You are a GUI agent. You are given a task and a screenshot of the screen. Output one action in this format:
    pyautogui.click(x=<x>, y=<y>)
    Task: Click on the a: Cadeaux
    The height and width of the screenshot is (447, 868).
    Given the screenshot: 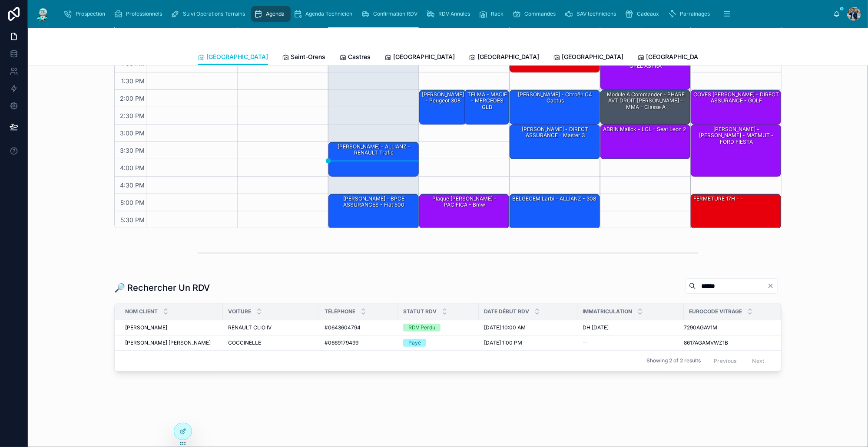 What is the action you would take?
    pyautogui.click(x=643, y=14)
    